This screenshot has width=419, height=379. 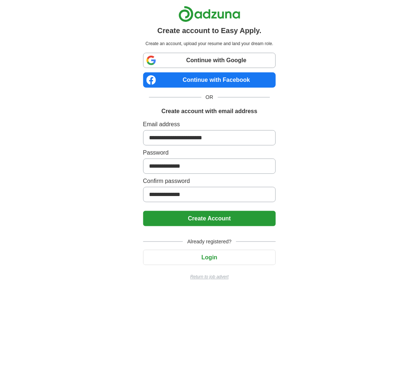 I want to click on label: Confirm password, so click(x=209, y=181).